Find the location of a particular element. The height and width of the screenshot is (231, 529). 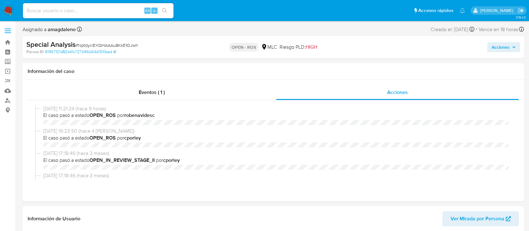

span: Ver Mirada por Persona is located at coordinates (477, 218).